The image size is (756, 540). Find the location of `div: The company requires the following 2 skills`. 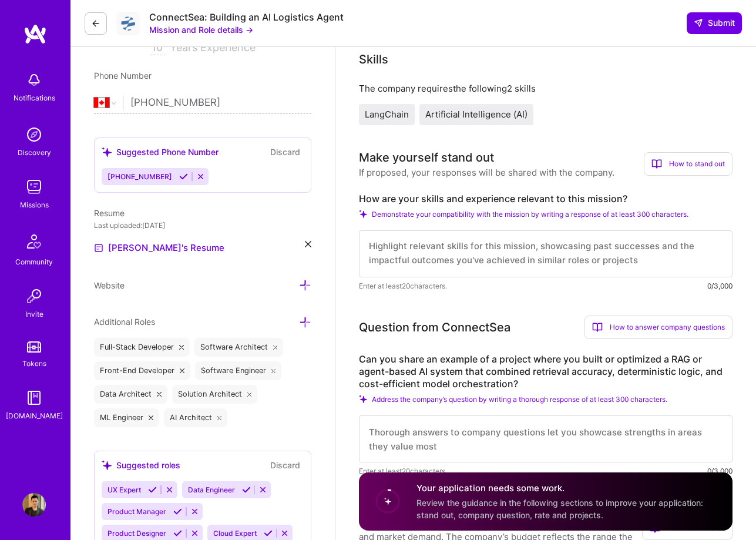

div: The company requires the following 2 skills is located at coordinates (545, 88).